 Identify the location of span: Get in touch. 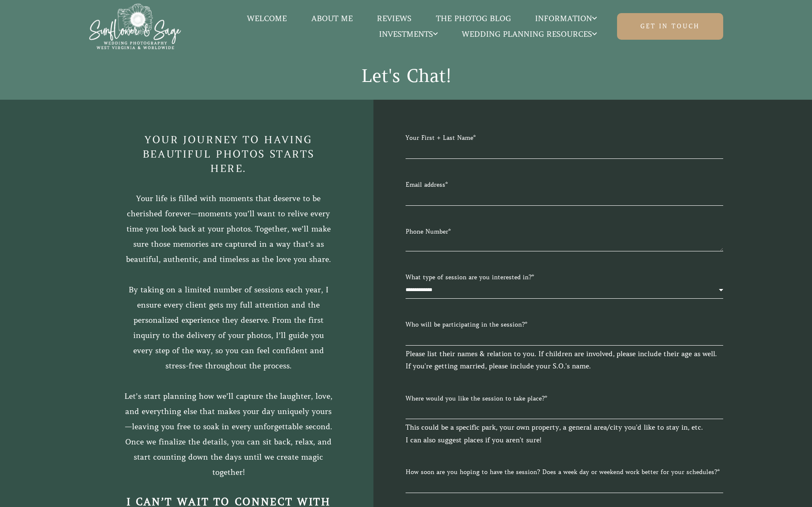
(670, 26).